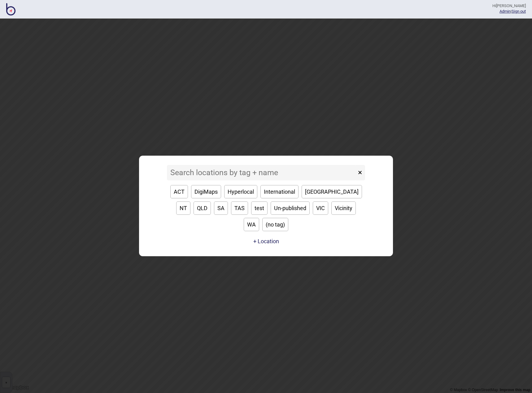 This screenshot has width=532, height=393. I want to click on button: test, so click(259, 208).